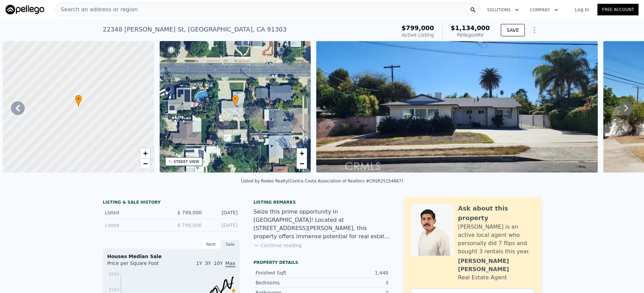 This screenshot has width=644, height=293. I want to click on div: Finished Sqft, so click(289, 273).